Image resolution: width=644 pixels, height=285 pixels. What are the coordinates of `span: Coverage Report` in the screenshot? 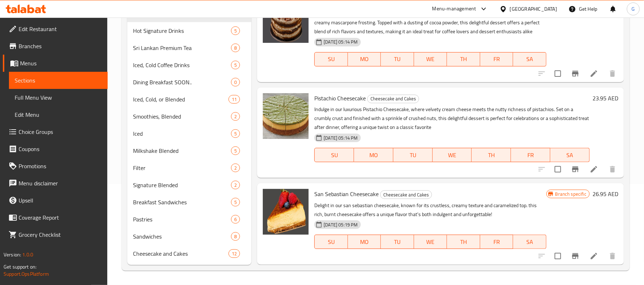 It's located at (60, 218).